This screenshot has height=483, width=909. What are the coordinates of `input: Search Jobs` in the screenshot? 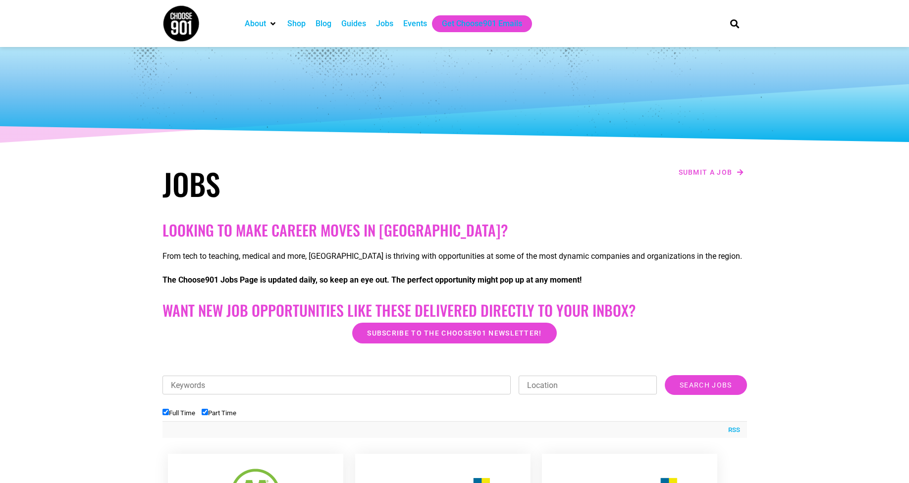 It's located at (705, 385).